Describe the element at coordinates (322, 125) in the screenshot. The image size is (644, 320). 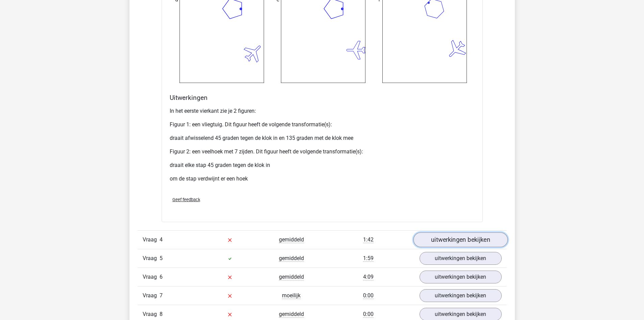
I see `p: Figuur 1: een vliegtuig. Dit figuur heeft de volgende transformatie(s):` at that location.